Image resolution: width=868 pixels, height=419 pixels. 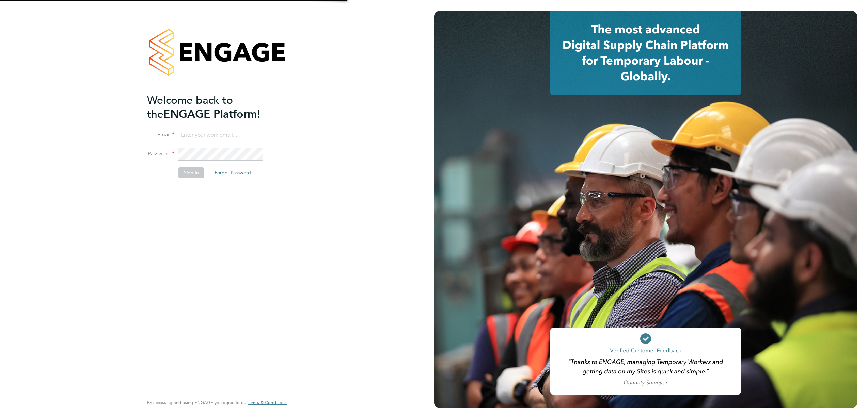 I want to click on input: Enter your work email..., so click(x=220, y=135).